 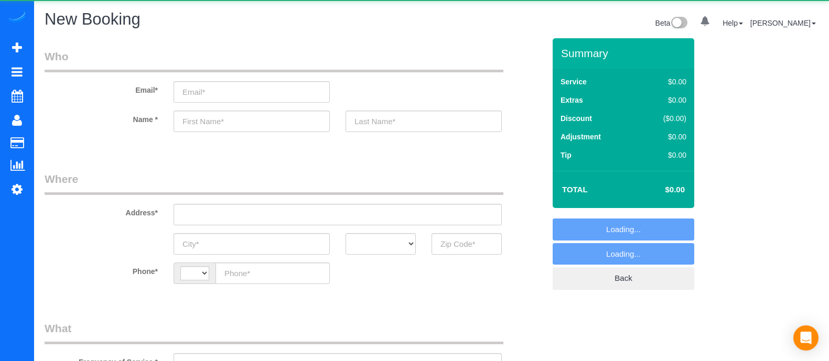 I want to click on legend: Who, so click(x=274, y=60).